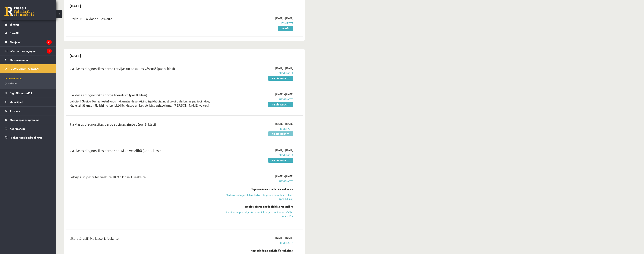 The width and height of the screenshot is (644, 254). I want to click on span: Atzīmes, so click(14, 111).